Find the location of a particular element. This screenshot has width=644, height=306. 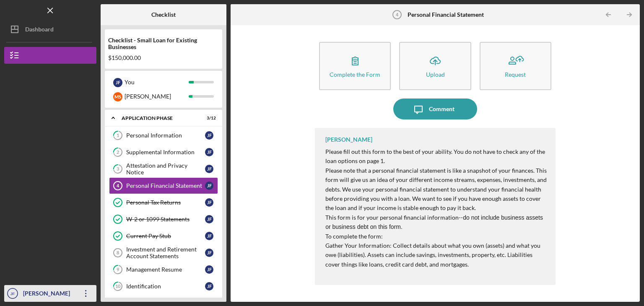

div: Supplemental Information is located at coordinates (166, 152).